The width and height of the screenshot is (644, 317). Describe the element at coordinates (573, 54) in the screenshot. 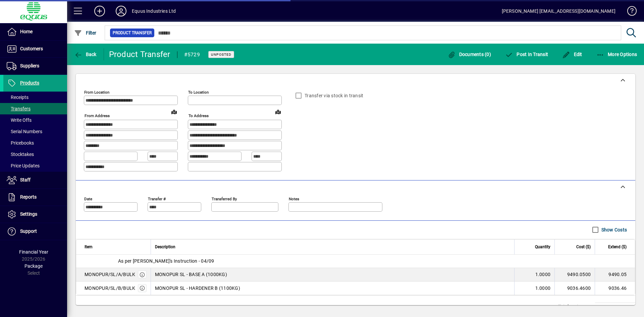

I see `span: Edit` at that location.